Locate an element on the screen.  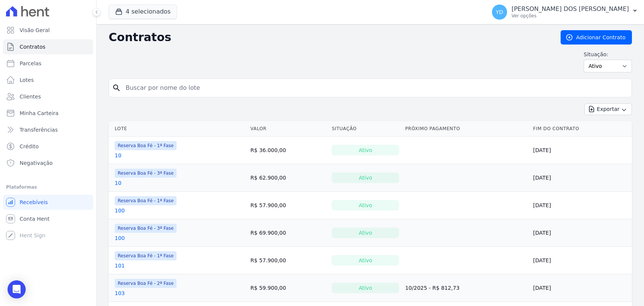
i: search is located at coordinates (117, 88).